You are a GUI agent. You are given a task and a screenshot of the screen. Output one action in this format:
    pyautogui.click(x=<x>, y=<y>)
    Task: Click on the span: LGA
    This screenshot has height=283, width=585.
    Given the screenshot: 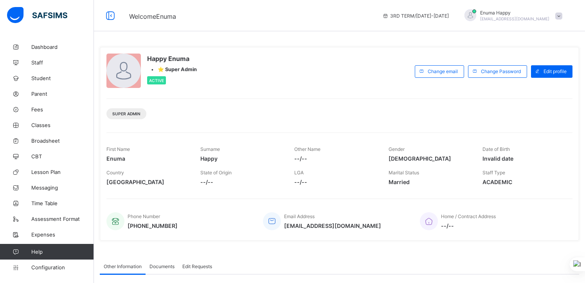 What is the action you would take?
    pyautogui.click(x=299, y=173)
    